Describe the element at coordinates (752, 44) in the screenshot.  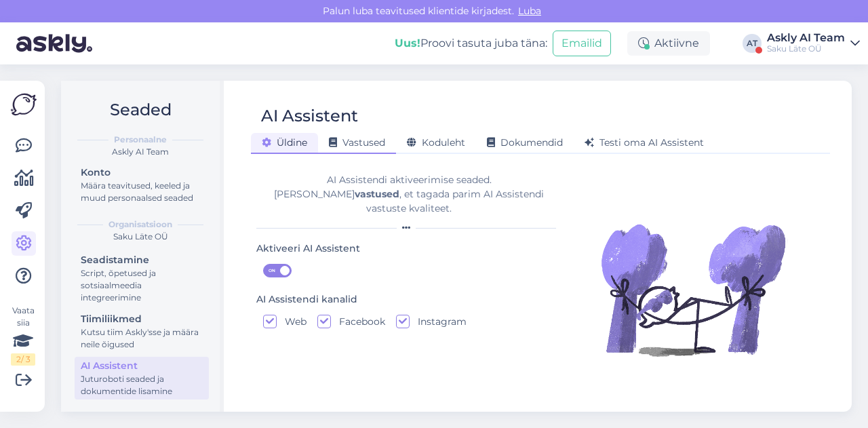
I see `div: AT` at that location.